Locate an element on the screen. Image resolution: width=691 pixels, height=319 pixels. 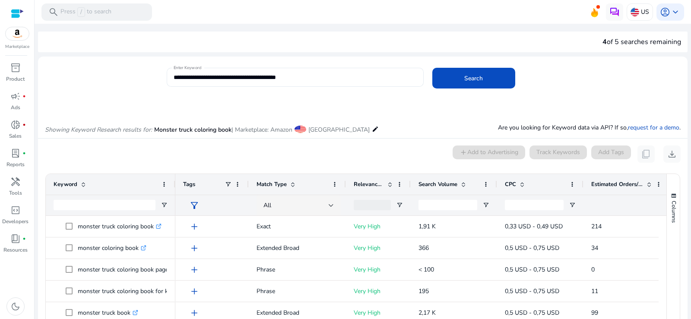
input: Keyword Filter Input is located at coordinates (105, 205).